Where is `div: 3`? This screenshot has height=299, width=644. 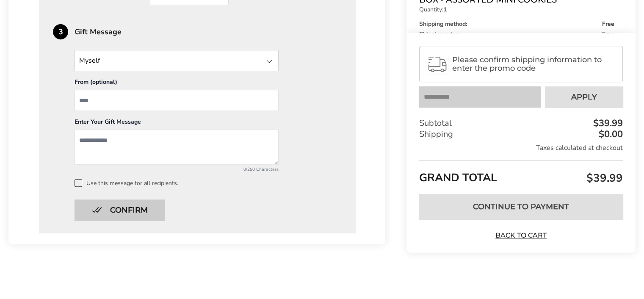 div: 3 is located at coordinates (61, 32).